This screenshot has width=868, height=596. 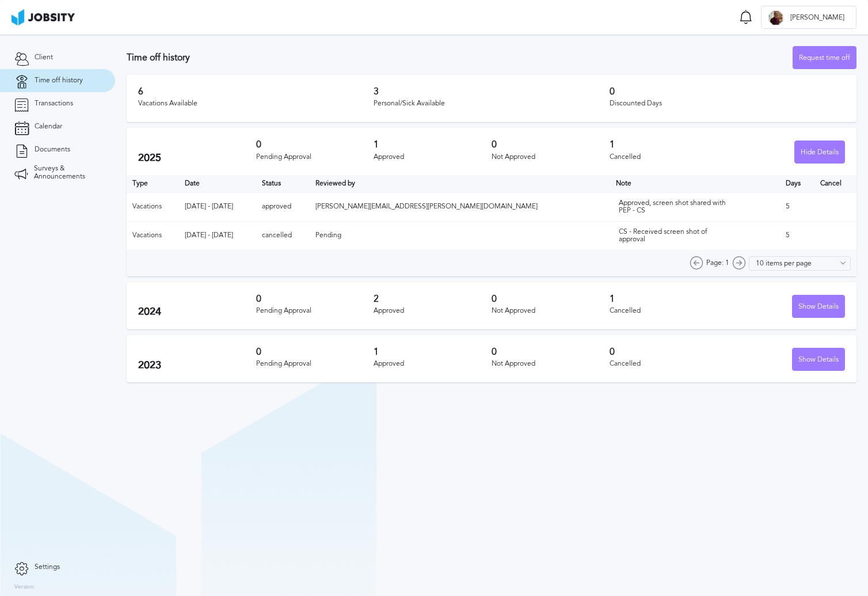 What do you see at coordinates (776, 18) in the screenshot?
I see `div: J` at bounding box center [776, 18].